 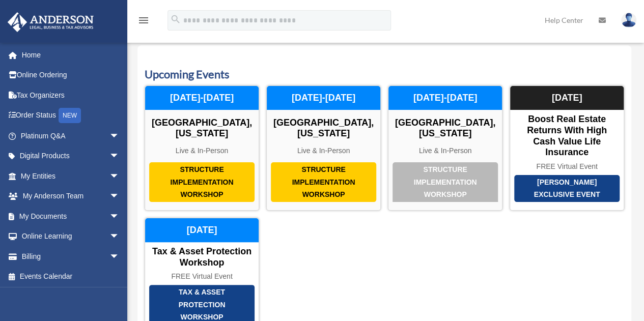 I want to click on img: Anderson Advisors Platinum Portal, so click(x=51, y=22).